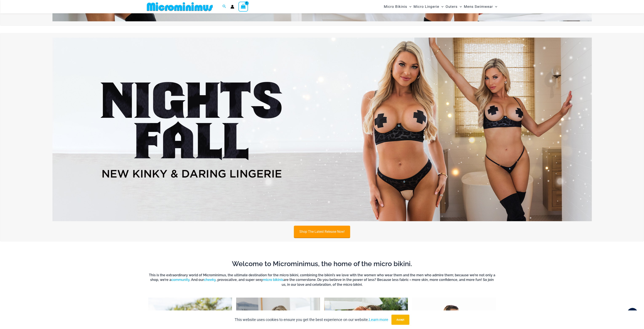 This screenshot has height=329, width=644. Describe the element at coordinates (224, 6) in the screenshot. I see `a: Search icon link` at that location.